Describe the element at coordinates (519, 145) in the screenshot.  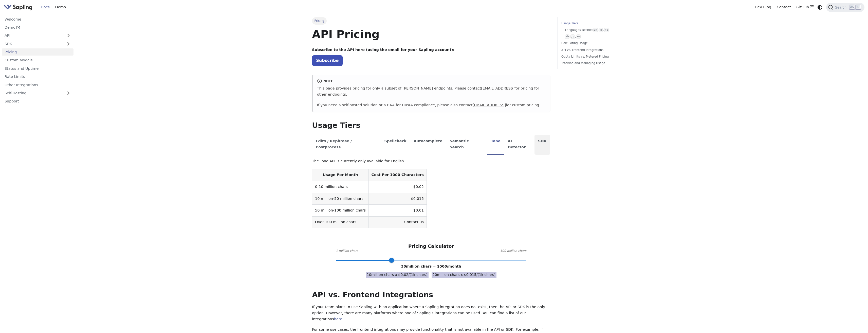
I see `li: AI Detector` at that location.